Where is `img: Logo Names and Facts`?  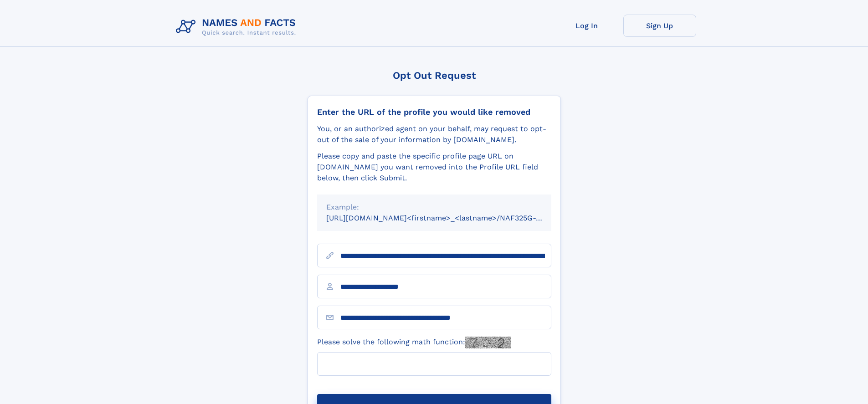
img: Logo Names and Facts is located at coordinates (238, 27).